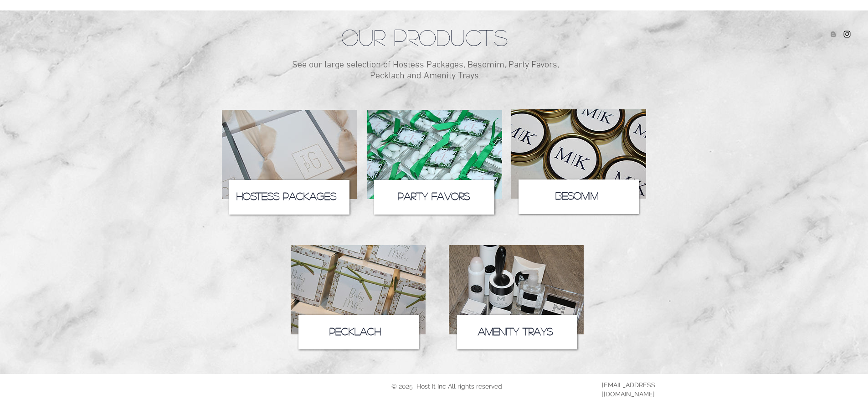 This screenshot has width=868, height=415. What do you see at coordinates (515, 331) in the screenshot?
I see `span: Amenity Trays` at bounding box center [515, 331].